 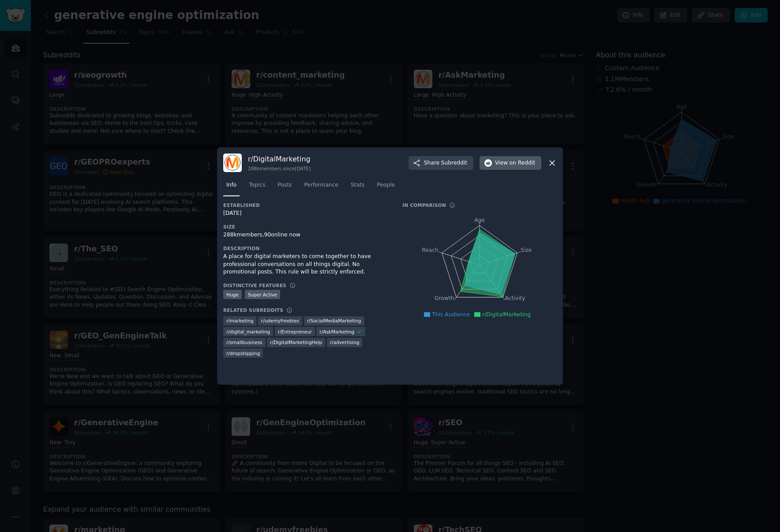 I want to click on span: r/ smallbusiness, so click(x=245, y=342).